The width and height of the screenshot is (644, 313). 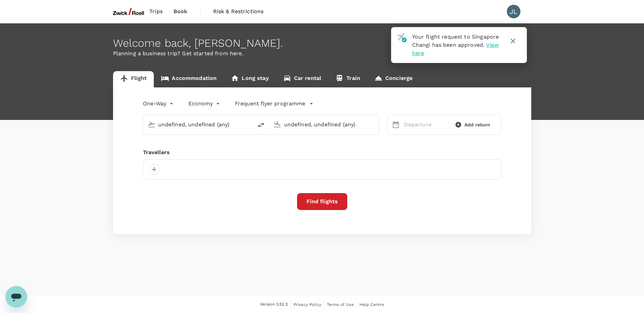 What do you see at coordinates (322, 202) in the screenshot?
I see `button: Find flights` at bounding box center [322, 202].